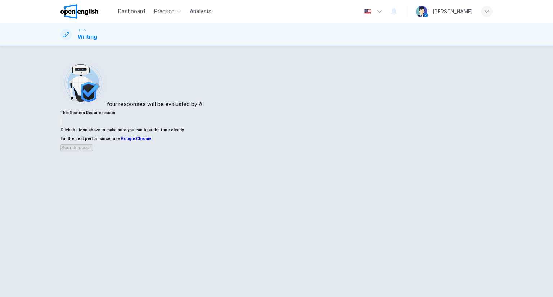 Image resolution: width=553 pixels, height=297 pixels. Describe the element at coordinates (167, 12) in the screenshot. I see `button: Practice` at that location.